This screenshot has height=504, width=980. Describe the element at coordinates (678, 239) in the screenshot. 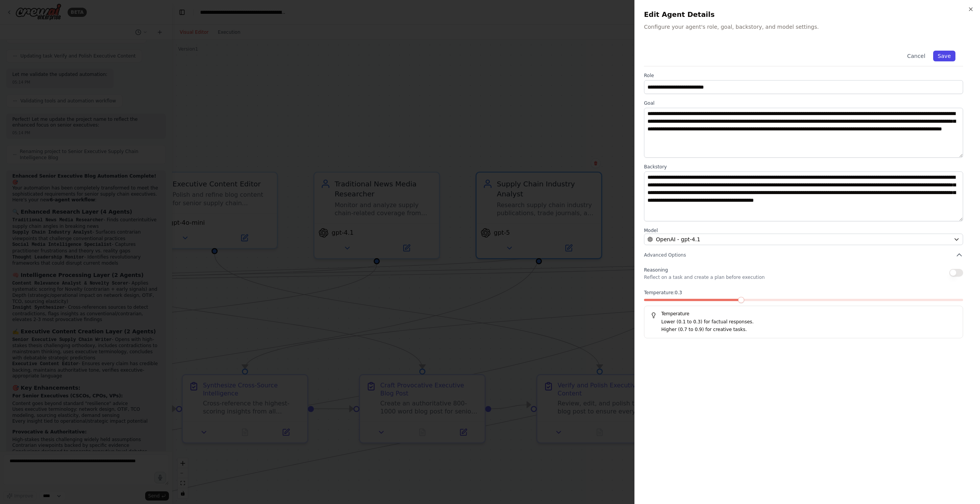

I see `span: OpenAI - gpt-4.1` at that location.